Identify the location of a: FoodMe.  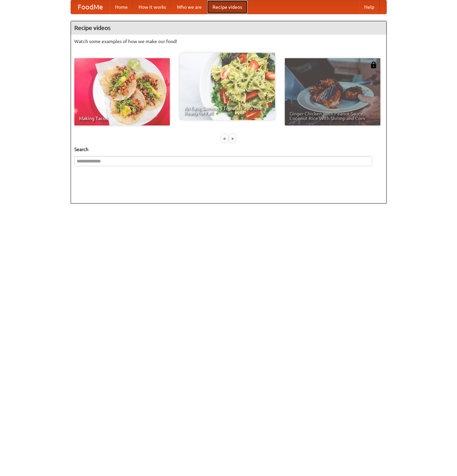
(90, 7).